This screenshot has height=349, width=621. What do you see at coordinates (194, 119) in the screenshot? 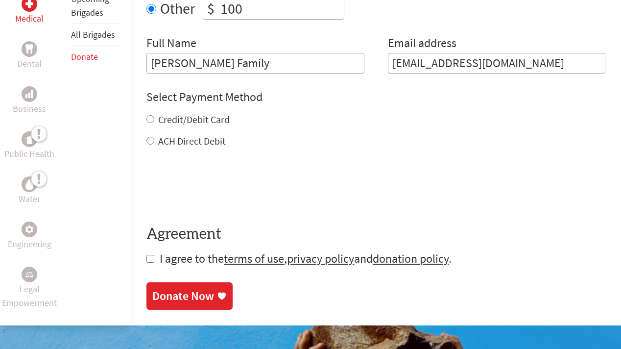
I see `label: Credit/Debit Card` at bounding box center [194, 119].